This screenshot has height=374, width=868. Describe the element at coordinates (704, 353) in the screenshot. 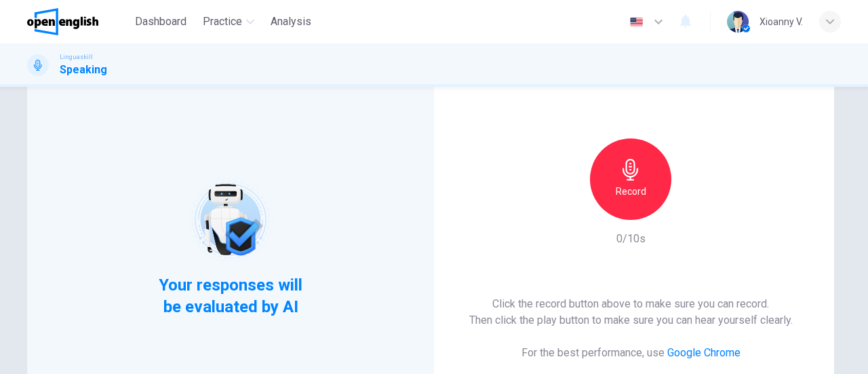

I see `a: Google Chrome` at that location.